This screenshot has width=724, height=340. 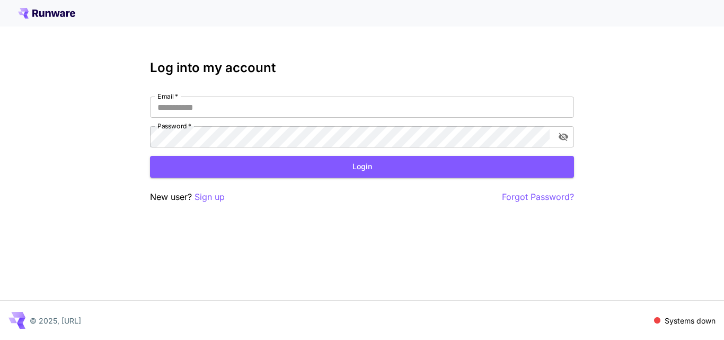 What do you see at coordinates (690, 320) in the screenshot?
I see `p: Systems down` at bounding box center [690, 320].